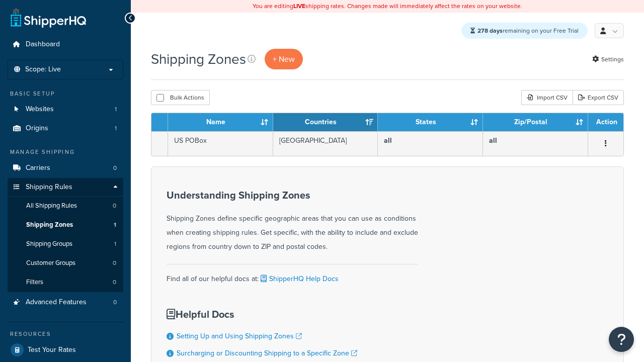  Describe the element at coordinates (66, 128) in the screenshot. I see `a: Origins 1` at that location.